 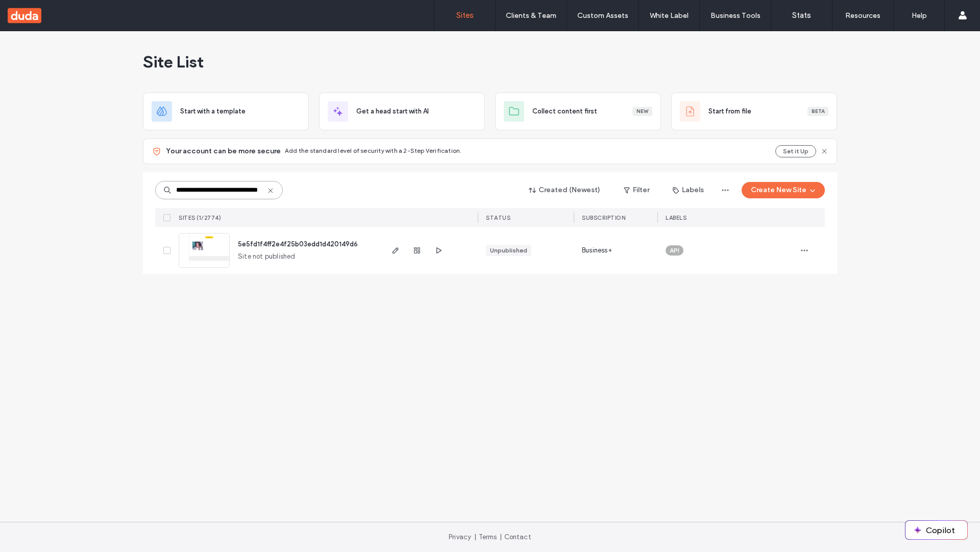 What do you see at coordinates (225, 112) in the screenshot?
I see `div: Start with a template` at bounding box center [225, 112].